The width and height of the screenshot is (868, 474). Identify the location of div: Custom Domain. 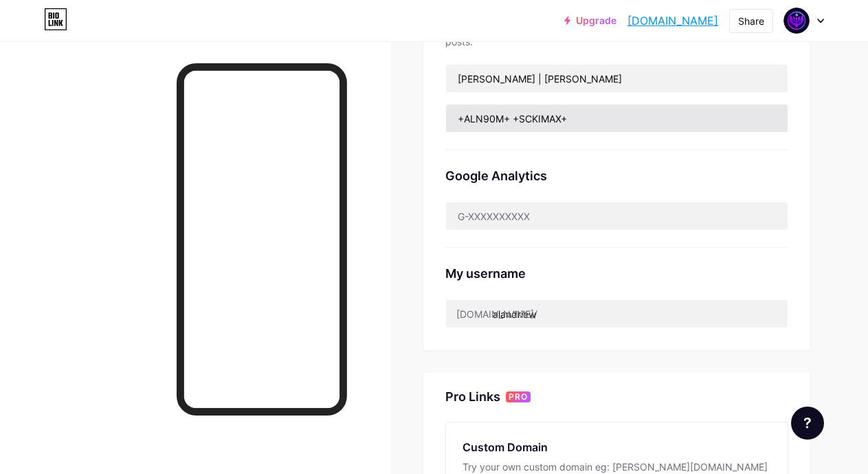
(617, 446).